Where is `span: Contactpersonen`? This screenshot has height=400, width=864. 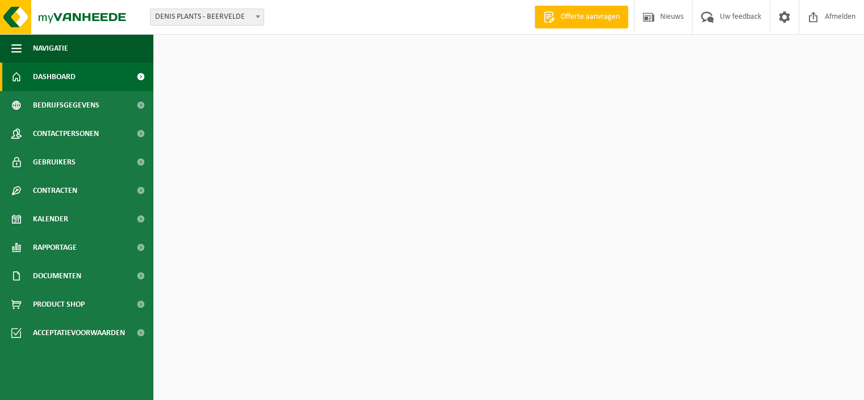
span: Contactpersonen is located at coordinates (66, 134).